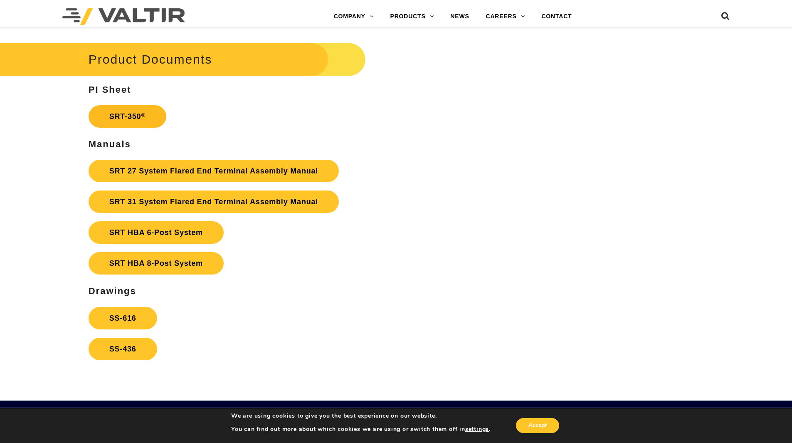 This screenshot has width=792, height=443. What do you see at coordinates (556, 17) in the screenshot?
I see `a: CONTACT` at bounding box center [556, 17].